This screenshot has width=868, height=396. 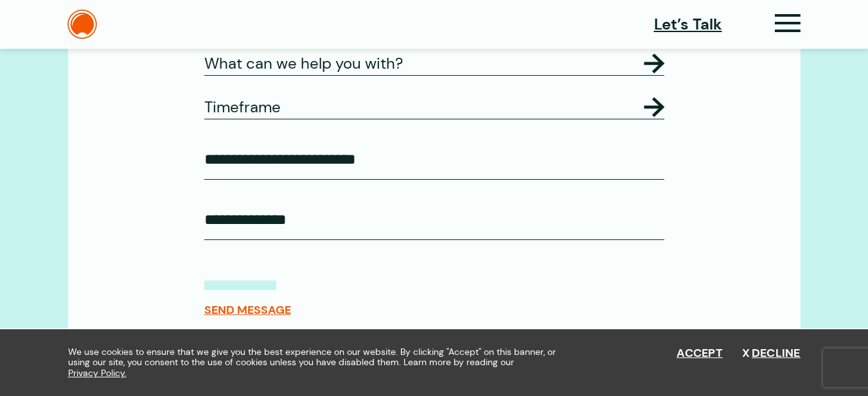 What do you see at coordinates (248, 310) in the screenshot?
I see `span: SEND MESSAGE` at bounding box center [248, 310].